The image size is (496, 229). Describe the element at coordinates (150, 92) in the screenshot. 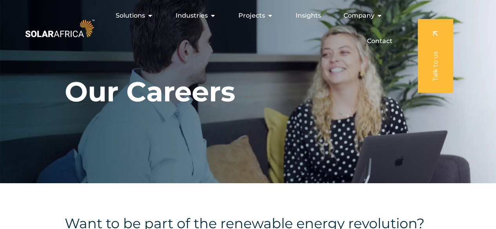

I see `h1: Our Careers` at that location.